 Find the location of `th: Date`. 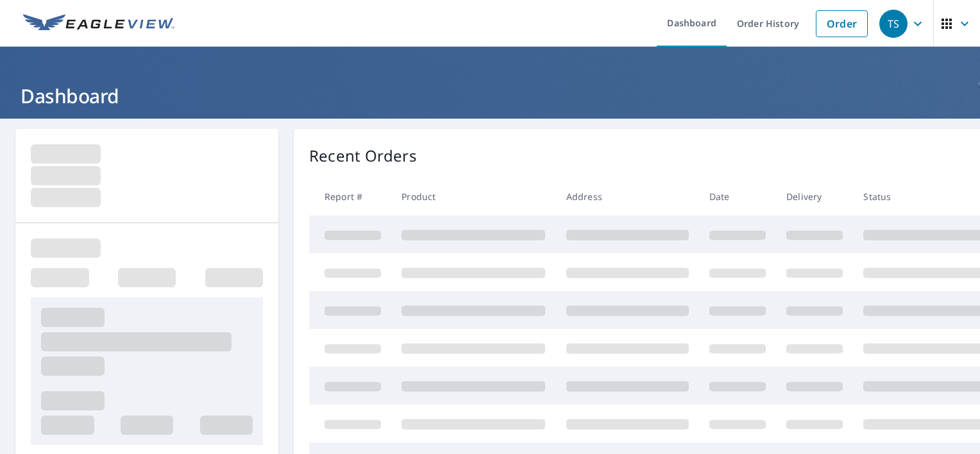

th: Date is located at coordinates (737, 196).